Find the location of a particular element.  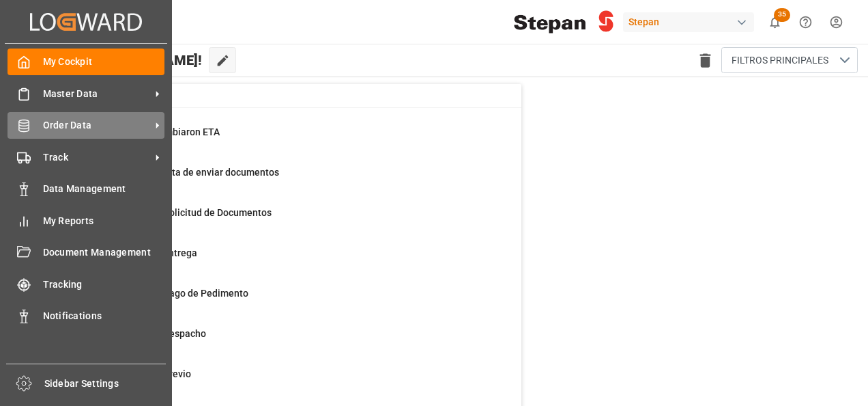

a: My Cockpit is located at coordinates (86, 61).